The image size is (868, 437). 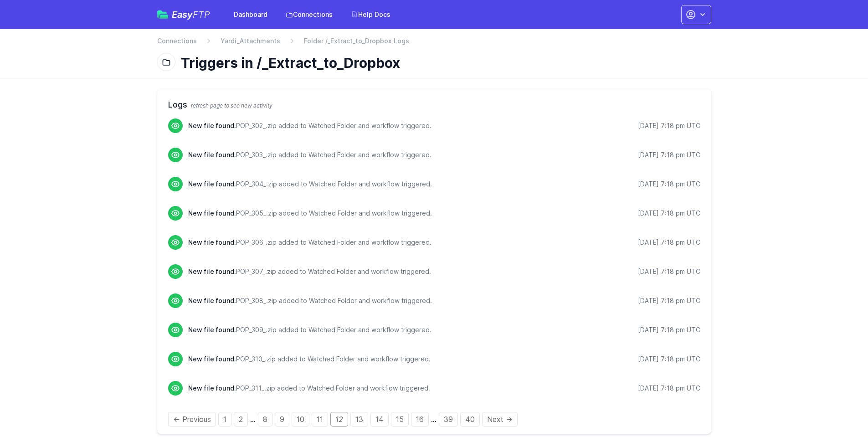 I want to click on span: Folder /_Extract_to_Dropbox Logs, so click(x=356, y=41).